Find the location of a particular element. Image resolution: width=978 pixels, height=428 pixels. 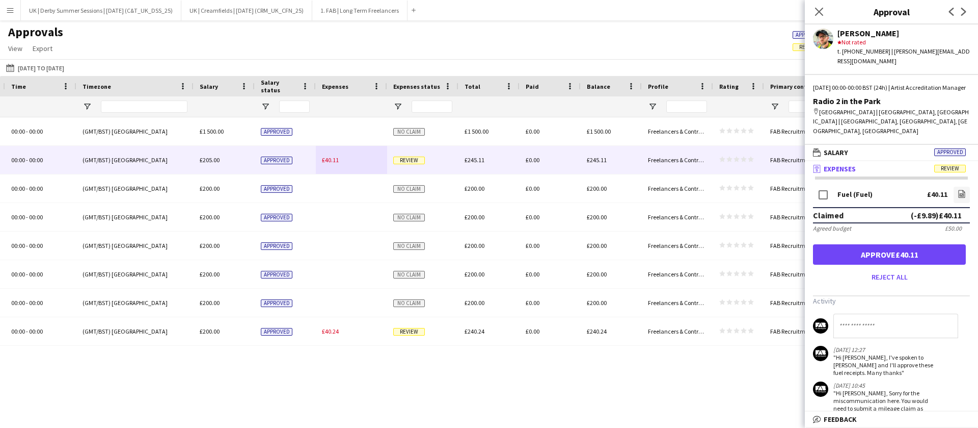

mat-expansion-panel-header: SalaryApproved is located at coordinates (892, 152).